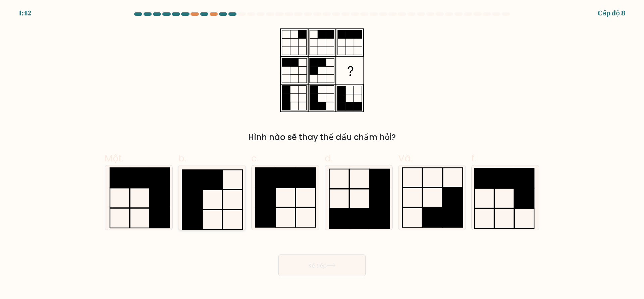 The image size is (644, 299). What do you see at coordinates (322, 137) in the screenshot?
I see `font: Hình nào sẽ thay thế dấu chấm hỏi?` at bounding box center [322, 137].